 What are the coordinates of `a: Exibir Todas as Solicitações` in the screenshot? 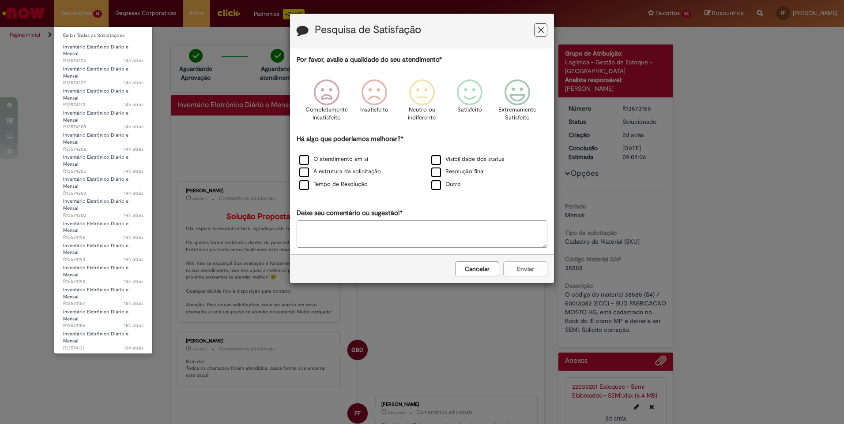 It's located at (103, 36).